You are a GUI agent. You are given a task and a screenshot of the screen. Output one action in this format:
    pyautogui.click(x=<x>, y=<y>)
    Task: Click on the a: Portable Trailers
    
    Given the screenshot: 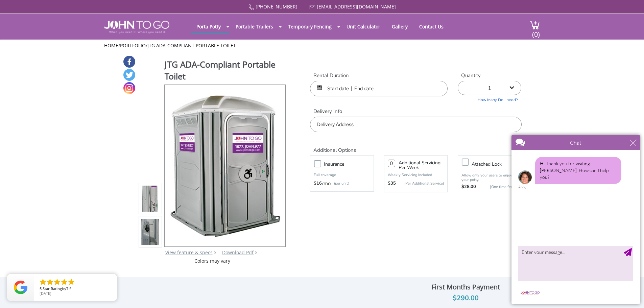 What is the action you would take?
    pyautogui.click(x=254, y=26)
    